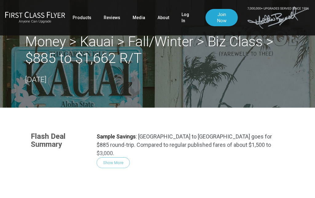  I want to click on a: About, so click(163, 18).